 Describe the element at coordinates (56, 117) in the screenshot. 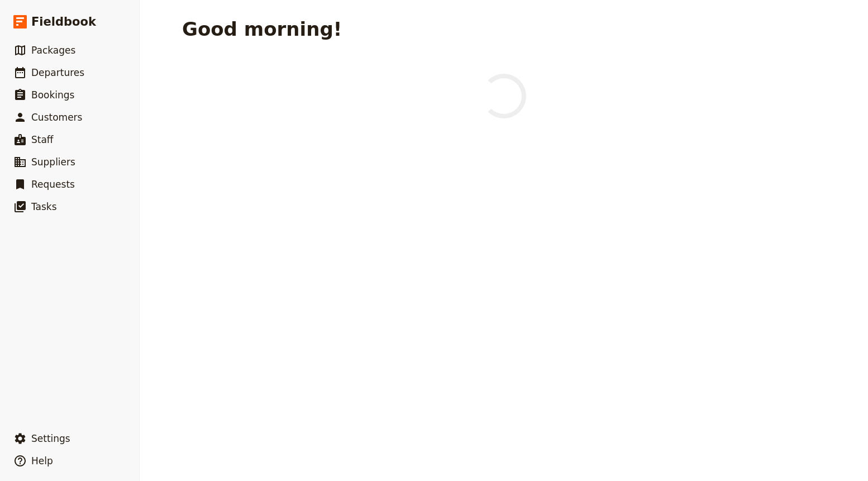

I see `span: Customers` at that location.